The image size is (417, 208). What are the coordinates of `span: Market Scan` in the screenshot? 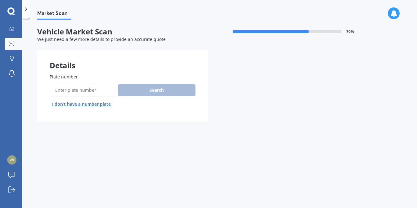 It's located at (54, 14).